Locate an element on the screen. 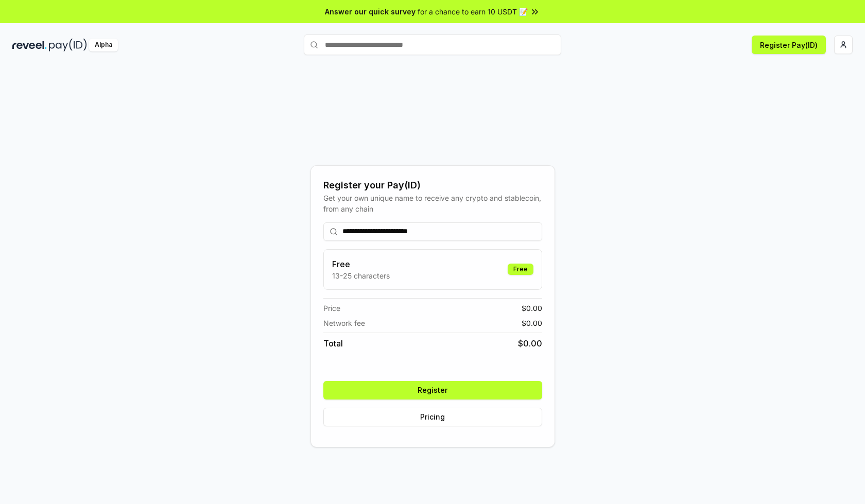 The height and width of the screenshot is (504, 865). div: Get your own unique name to receive any crypto and stablecoin, from any chain is located at coordinates (433, 203).